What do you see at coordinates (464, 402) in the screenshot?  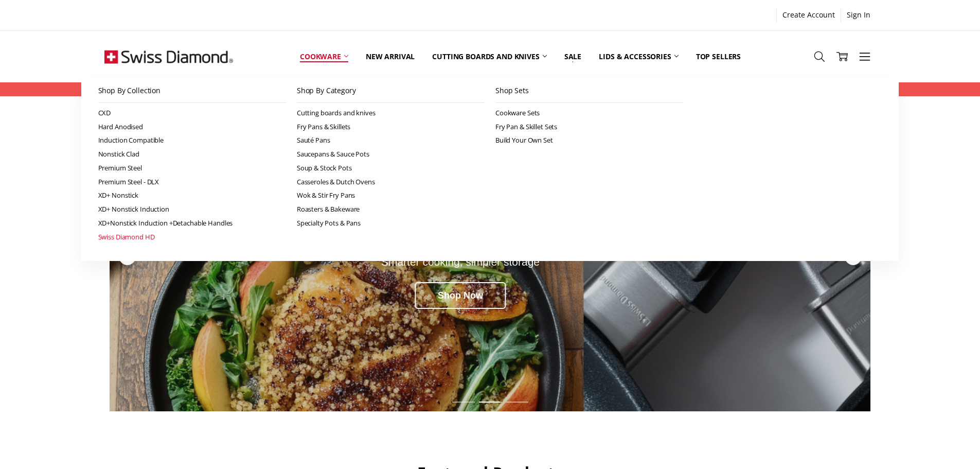 I see `div: Slide 3 of 7` at bounding box center [464, 402].